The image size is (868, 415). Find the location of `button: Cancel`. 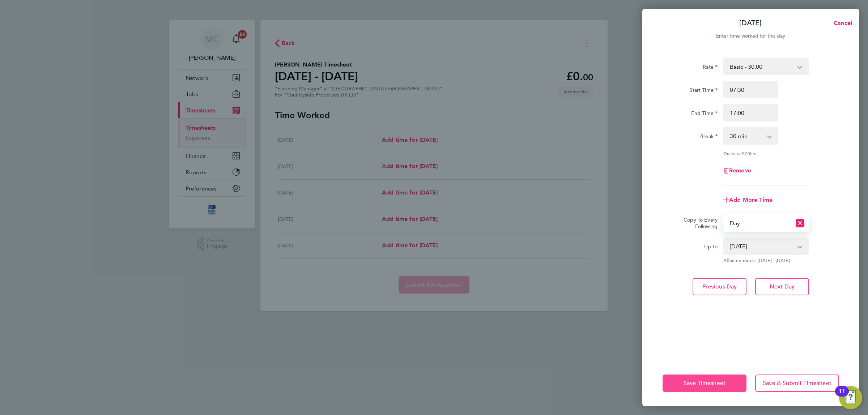

button: Cancel is located at coordinates (840, 23).